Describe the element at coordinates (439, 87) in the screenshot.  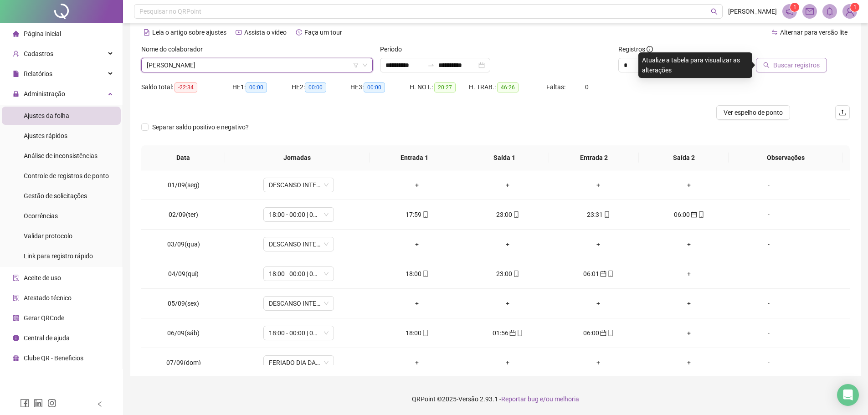
I see `div: H. NOT.:` at that location.